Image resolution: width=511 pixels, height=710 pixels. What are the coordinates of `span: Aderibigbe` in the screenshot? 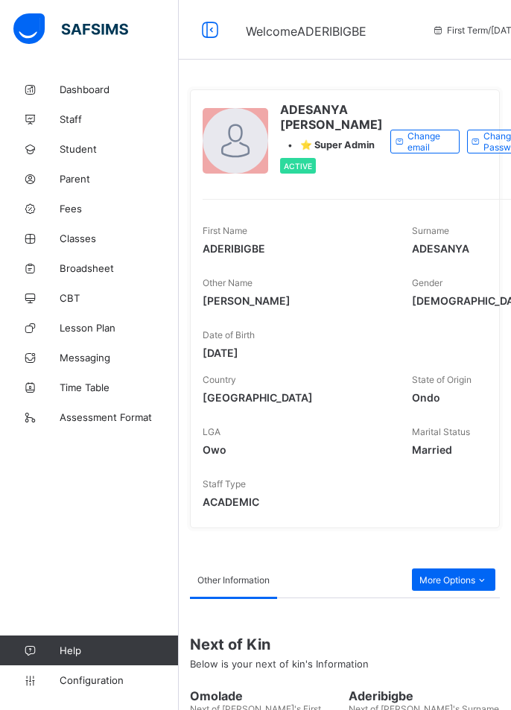 It's located at (424, 696).